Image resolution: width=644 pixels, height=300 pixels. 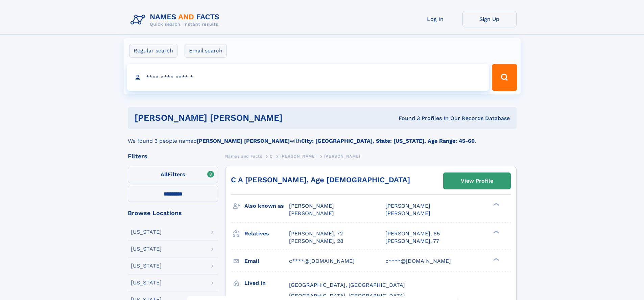 What do you see at coordinates (322, 137) in the screenshot?
I see `div: We found 3 people named with .` at bounding box center [322, 137].